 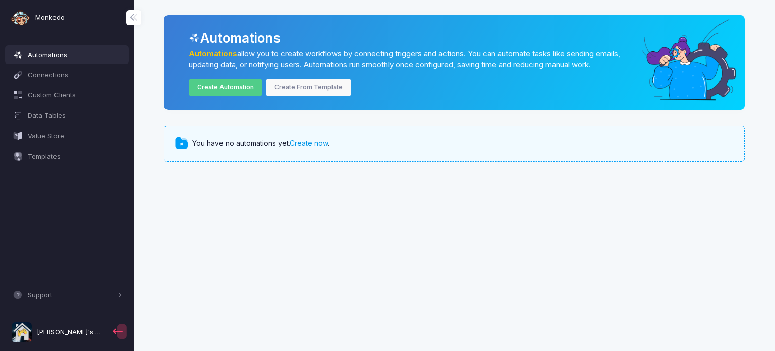 I want to click on img: profile, so click(x=22, y=332).